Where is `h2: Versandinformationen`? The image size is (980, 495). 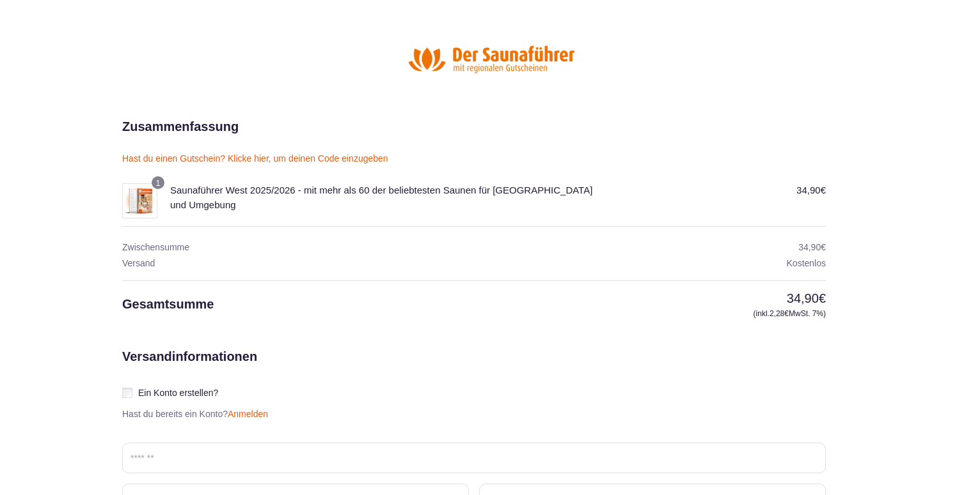
h2: Versandinformationen is located at coordinates (189, 395).